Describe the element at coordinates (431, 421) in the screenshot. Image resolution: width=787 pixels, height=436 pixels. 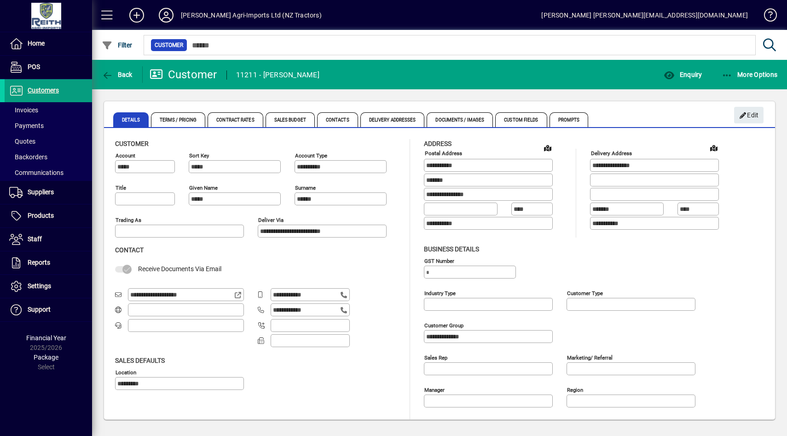
I see `mat-label: Notes` at that location.